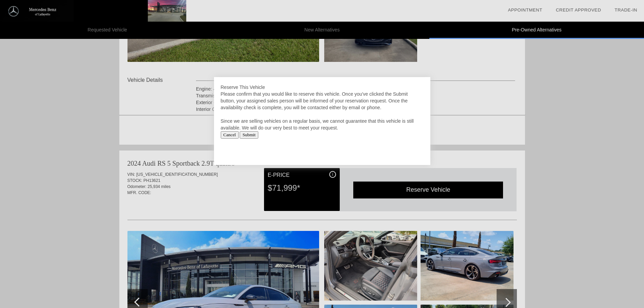 This screenshot has width=644, height=308. Describe the element at coordinates (322, 87) in the screenshot. I see `div: Reserve This Vehicle` at that location.